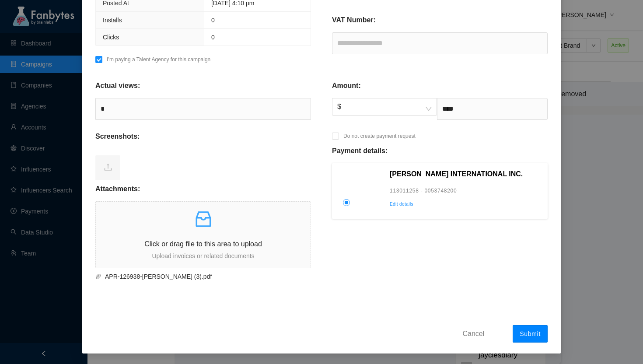 This screenshot has width=643, height=364. Describe the element at coordinates (360, 151) in the screenshot. I see `p: Payment details:` at that location.